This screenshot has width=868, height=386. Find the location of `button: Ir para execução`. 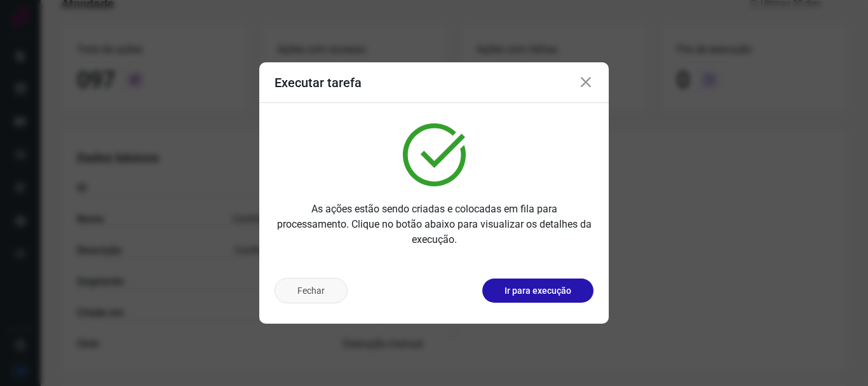

button: Ir para execução is located at coordinates (538, 291).